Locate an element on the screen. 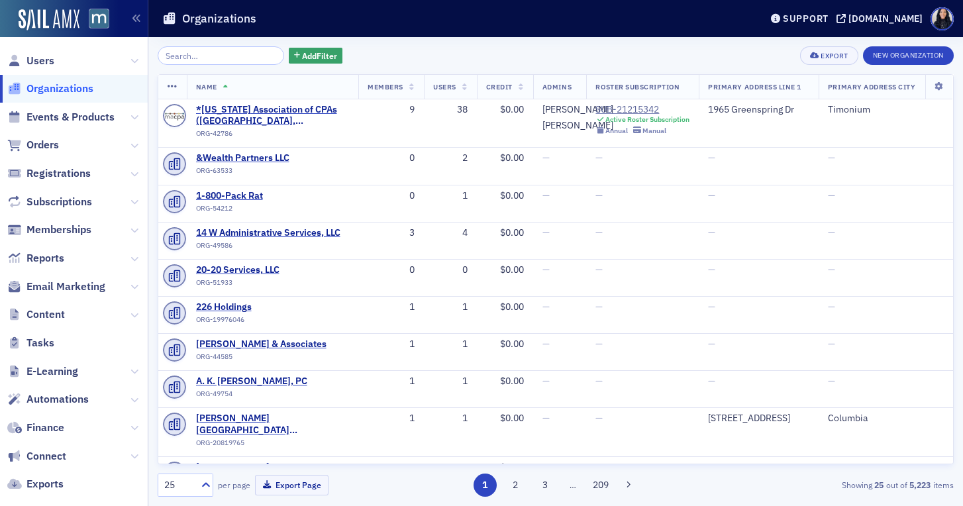  div: Export is located at coordinates (834, 56).